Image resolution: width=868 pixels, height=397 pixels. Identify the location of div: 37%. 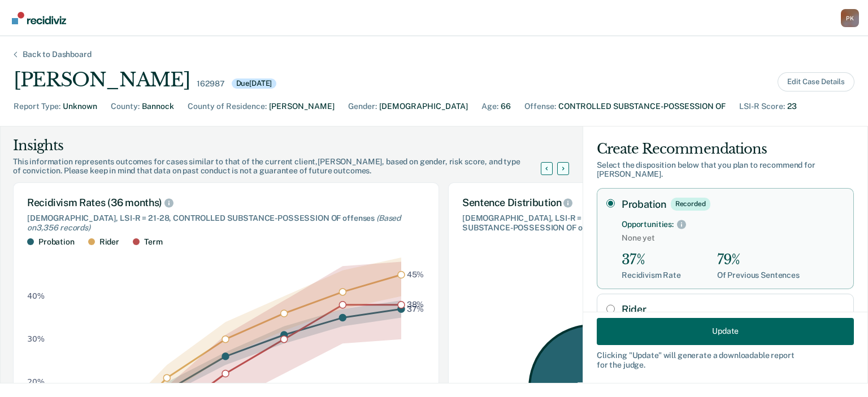
(651, 260).